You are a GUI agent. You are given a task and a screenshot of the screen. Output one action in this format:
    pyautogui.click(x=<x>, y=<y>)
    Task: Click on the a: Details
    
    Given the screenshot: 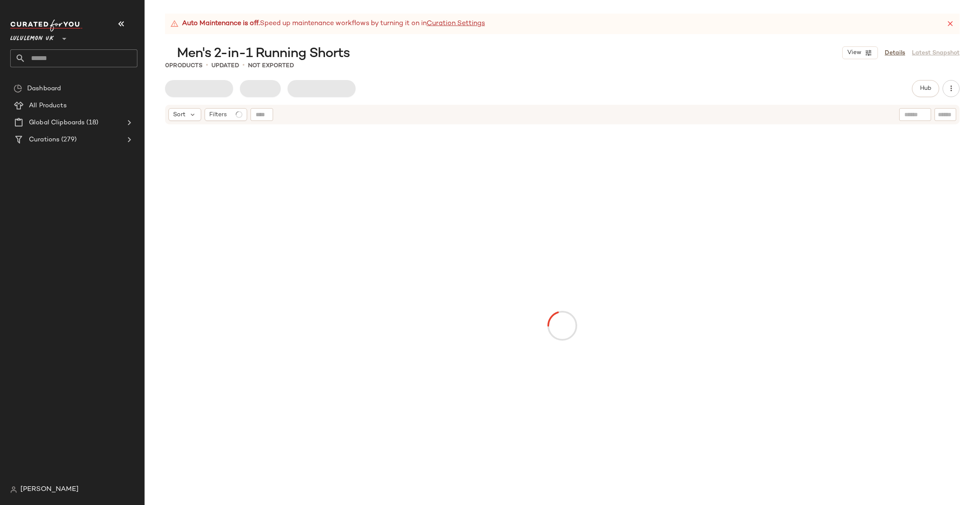 What is the action you would take?
    pyautogui.click(x=895, y=53)
    